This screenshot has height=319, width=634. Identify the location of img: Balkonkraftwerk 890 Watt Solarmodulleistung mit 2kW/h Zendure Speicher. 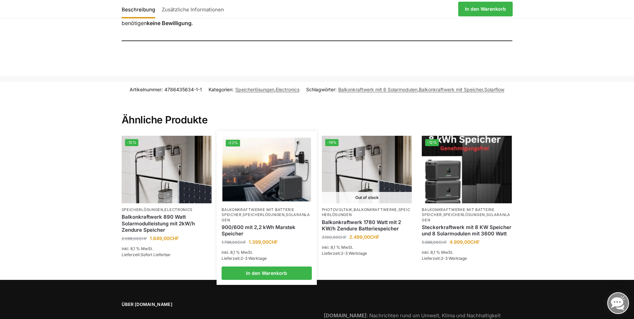
(167, 169).